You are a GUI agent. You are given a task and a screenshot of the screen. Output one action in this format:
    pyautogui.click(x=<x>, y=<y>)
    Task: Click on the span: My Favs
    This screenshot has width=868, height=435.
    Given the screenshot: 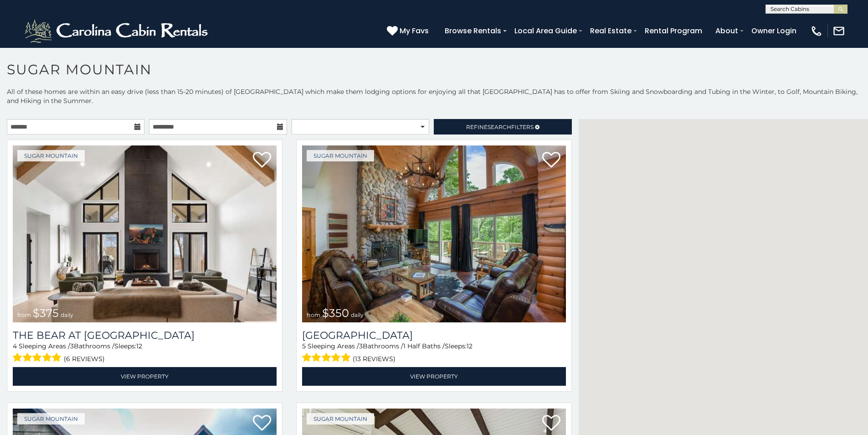 What is the action you would take?
    pyautogui.click(x=414, y=30)
    